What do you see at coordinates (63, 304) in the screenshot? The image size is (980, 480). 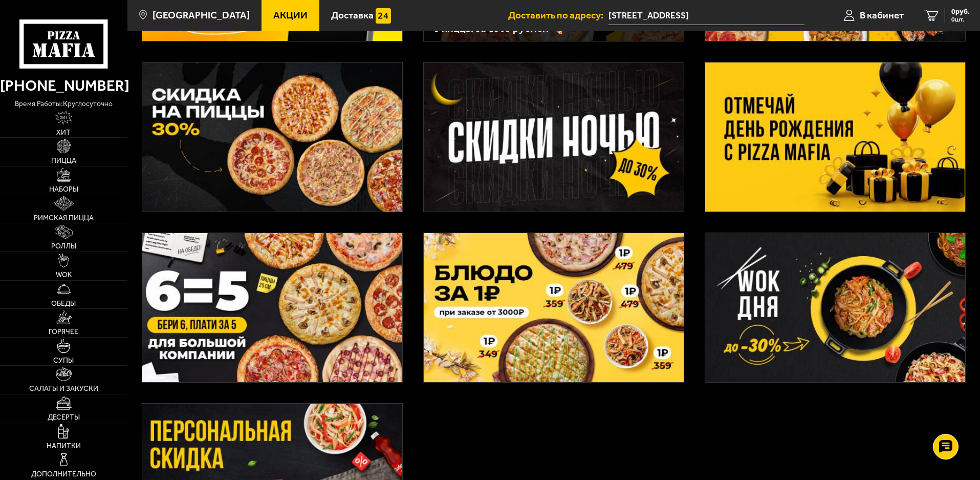 I see `span: Обеды` at bounding box center [63, 304].